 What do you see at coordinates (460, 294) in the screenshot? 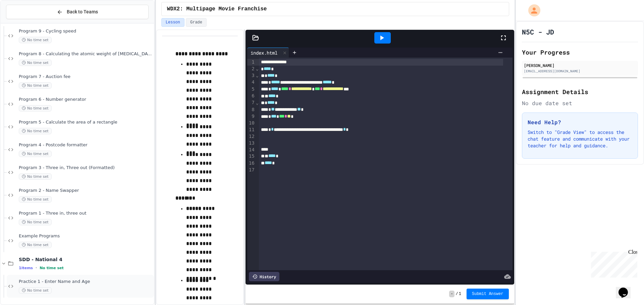
I see `span: 1` at bounding box center [460, 294].